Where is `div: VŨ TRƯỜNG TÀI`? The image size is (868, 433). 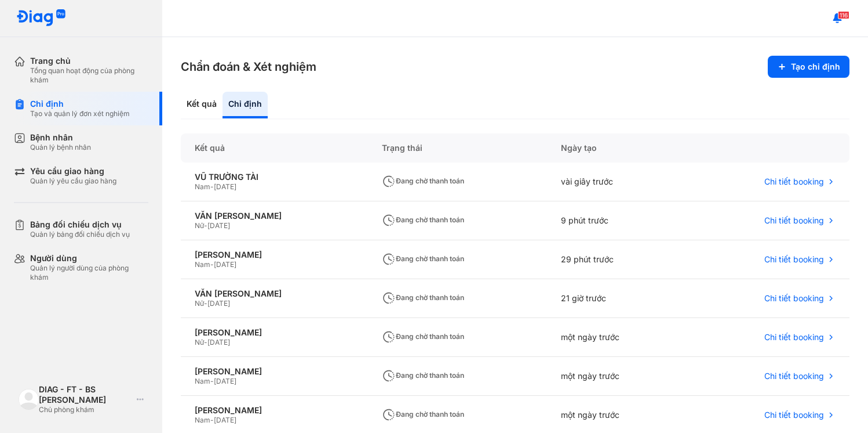 div: VŨ TRƯỜNG TÀI is located at coordinates (274, 177).